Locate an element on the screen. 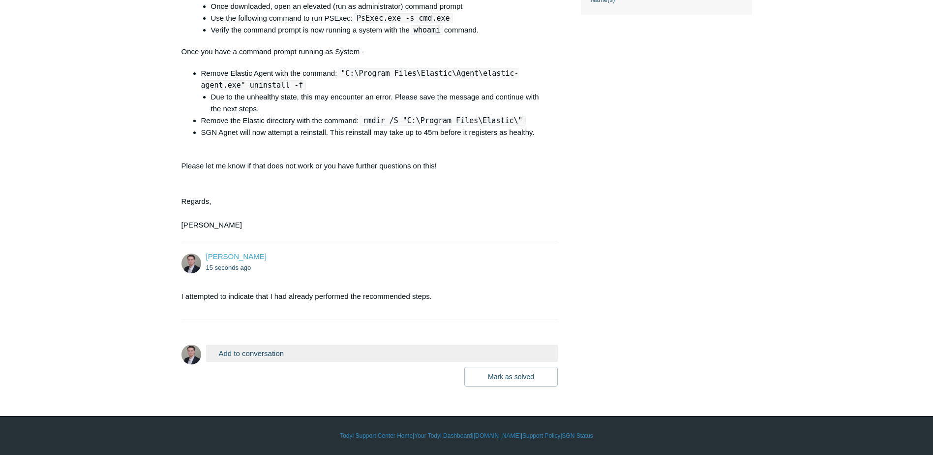 The width and height of the screenshot is (933, 455). li: Remove Elastic Agent with the command: is located at coordinates (375, 91).